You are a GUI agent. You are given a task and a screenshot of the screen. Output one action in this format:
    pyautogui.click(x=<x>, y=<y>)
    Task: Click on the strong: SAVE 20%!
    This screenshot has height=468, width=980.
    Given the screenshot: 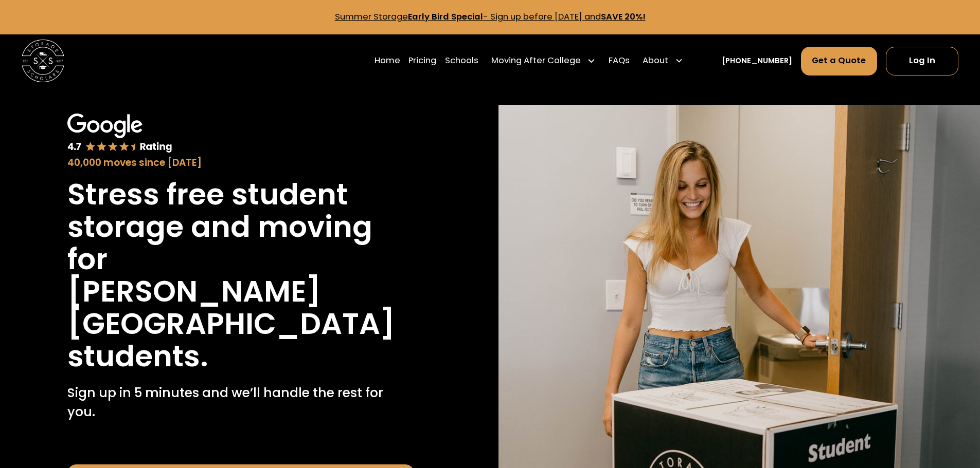 What is the action you would take?
    pyautogui.click(x=623, y=17)
    